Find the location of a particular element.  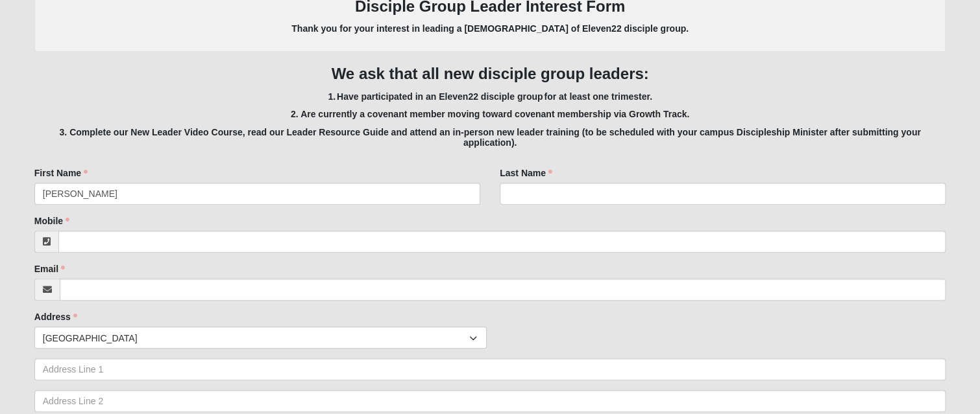

label: Email is located at coordinates (49, 269).